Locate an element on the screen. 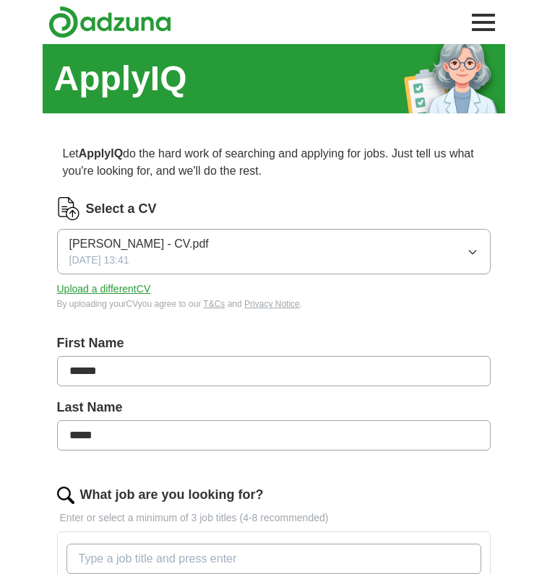 The image size is (547, 574). img: search.png is located at coordinates (66, 495).